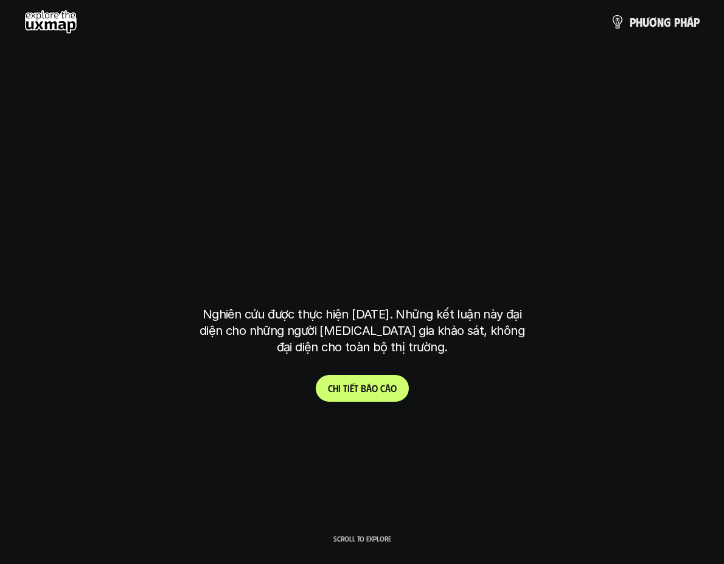  Describe the element at coordinates (383, 388) in the screenshot. I see `span: c` at that location.